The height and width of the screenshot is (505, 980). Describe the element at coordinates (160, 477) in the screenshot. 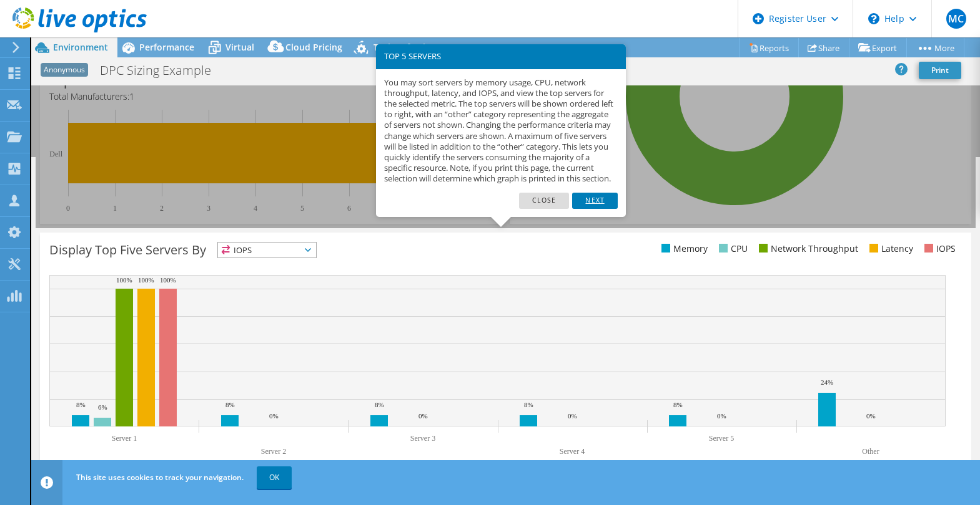

I see `span: This site uses cookies to track your navigation.` at that location.